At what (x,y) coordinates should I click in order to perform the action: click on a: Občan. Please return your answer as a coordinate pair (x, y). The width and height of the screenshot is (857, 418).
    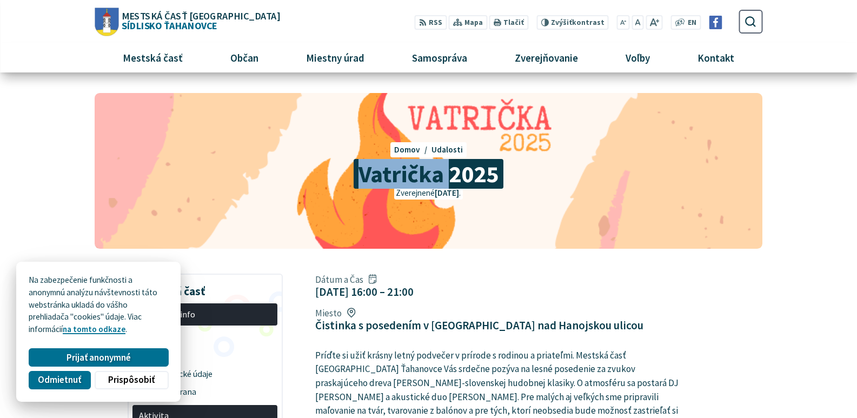
    Looking at the image, I should click on (244, 58).